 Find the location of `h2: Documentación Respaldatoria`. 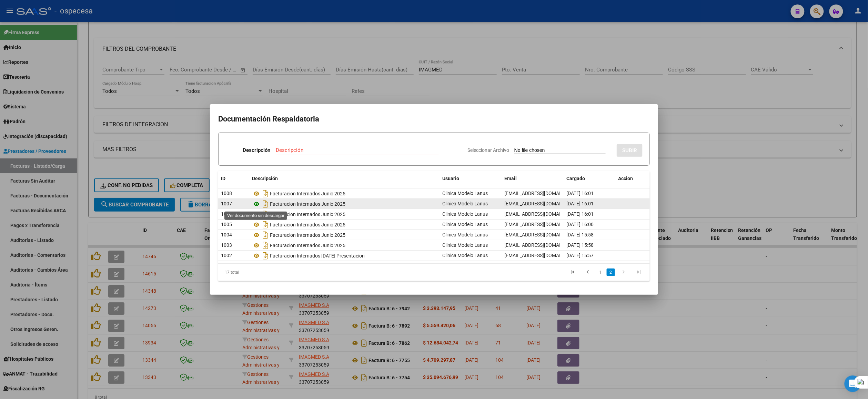

h2: Documentación Respaldatoria is located at coordinates (434, 119).